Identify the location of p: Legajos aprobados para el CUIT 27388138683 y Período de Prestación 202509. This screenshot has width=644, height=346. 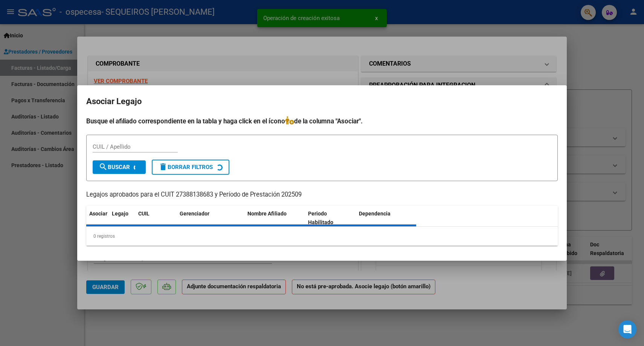
(322, 194).